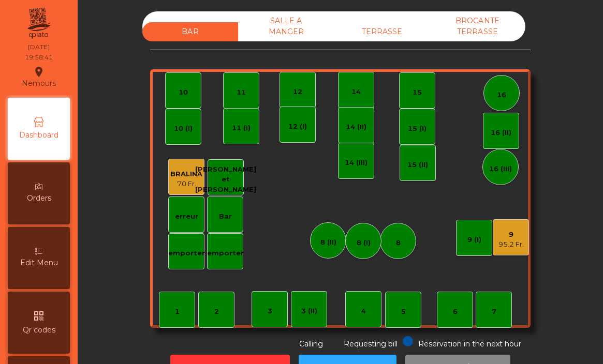 Image resolution: width=603 pixels, height=364 pixels. Describe the element at coordinates (186, 217) in the screenshot. I see `div: erreur` at that location.